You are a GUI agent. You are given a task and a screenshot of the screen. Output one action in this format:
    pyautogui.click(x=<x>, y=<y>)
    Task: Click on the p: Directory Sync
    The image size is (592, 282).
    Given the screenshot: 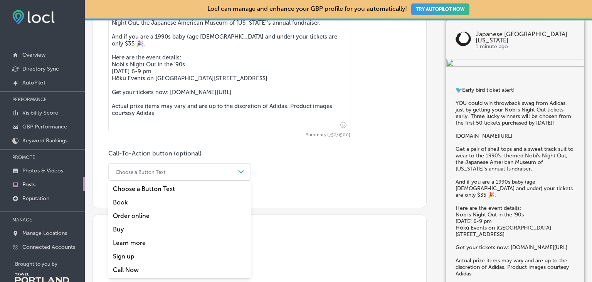 What is the action you would take?
    pyautogui.click(x=40, y=69)
    